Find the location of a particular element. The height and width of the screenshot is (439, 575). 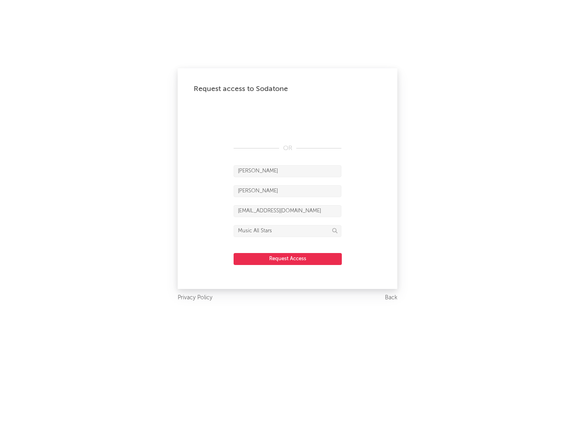

input: Email is located at coordinates (287, 211).